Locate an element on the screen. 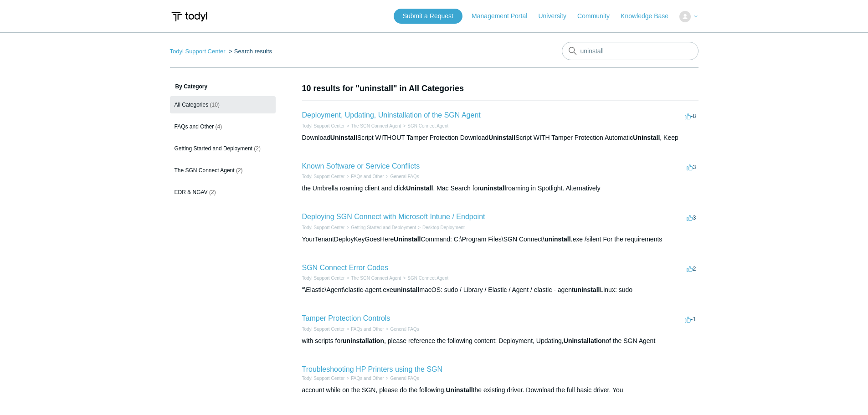  span: FAQs and Other is located at coordinates (194, 126).